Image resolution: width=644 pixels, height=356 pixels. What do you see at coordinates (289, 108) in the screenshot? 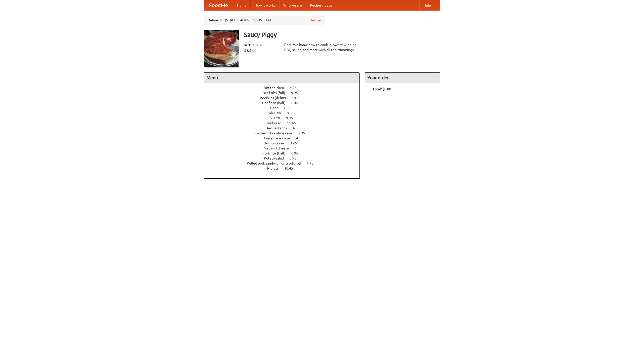
I see `span: 7.55` at bounding box center [289, 108].